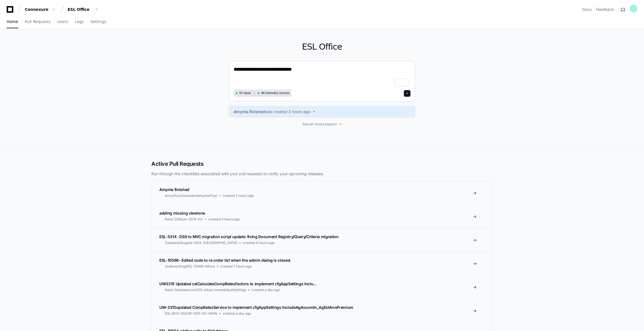 Image resolution: width=644 pixels, height=331 pixels. What do you see at coordinates (40, 10) in the screenshot?
I see `button: Connexure` at bounding box center [40, 10].